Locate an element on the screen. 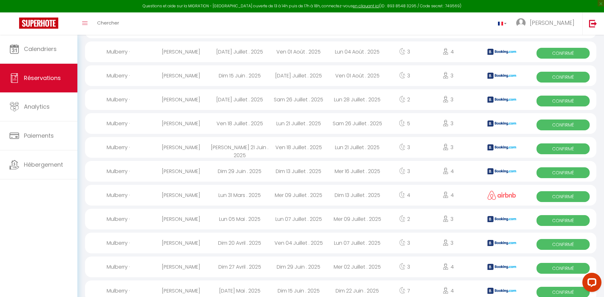  a: Chercher is located at coordinates (108, 24).